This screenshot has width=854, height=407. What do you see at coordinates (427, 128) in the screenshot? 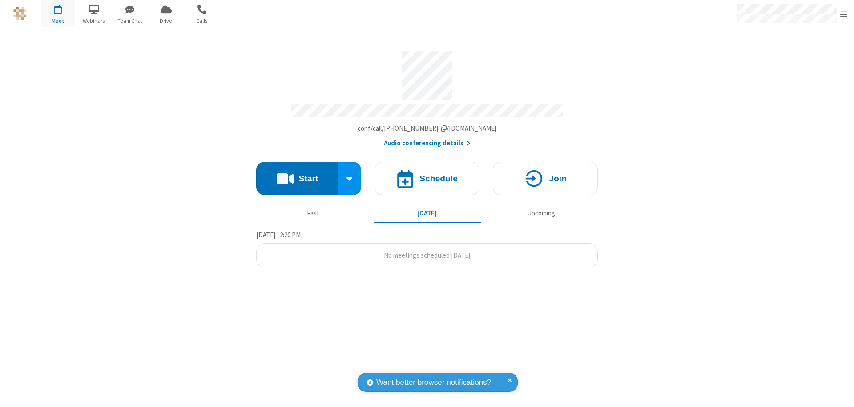
I see `span: Copy my meeting room link` at bounding box center [427, 128].